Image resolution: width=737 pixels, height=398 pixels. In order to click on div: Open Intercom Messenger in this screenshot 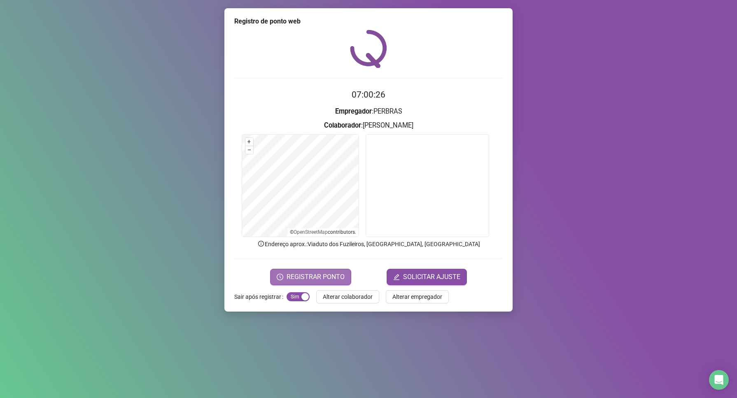, I will do `click(719, 380)`.